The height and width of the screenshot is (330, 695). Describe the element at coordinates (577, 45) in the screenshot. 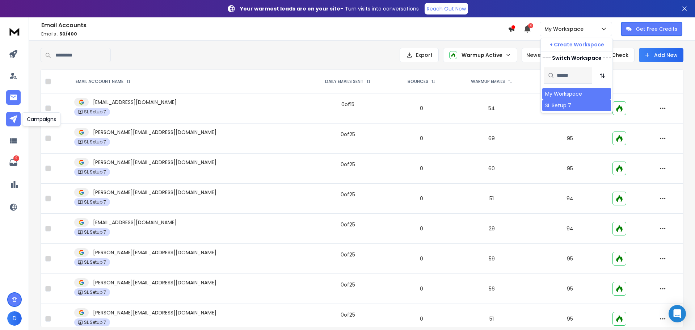

I see `p: + Create Workspace` at that location.